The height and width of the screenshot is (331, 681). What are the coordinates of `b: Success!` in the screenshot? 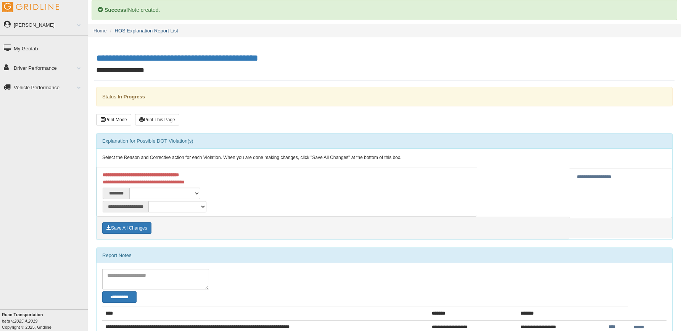 It's located at (116, 10).